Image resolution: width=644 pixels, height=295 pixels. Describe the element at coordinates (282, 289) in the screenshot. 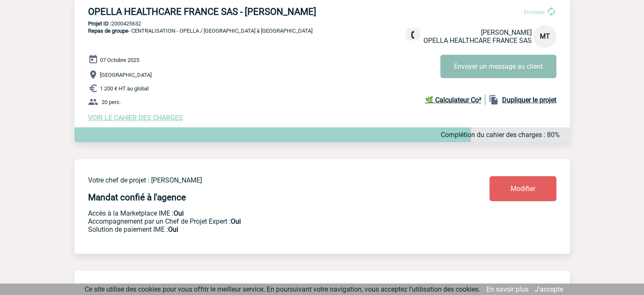

I see `span: Ce site utilise des cookies pour vous offrir le meilleur service. En poursuivant votre navigation...` at that location.